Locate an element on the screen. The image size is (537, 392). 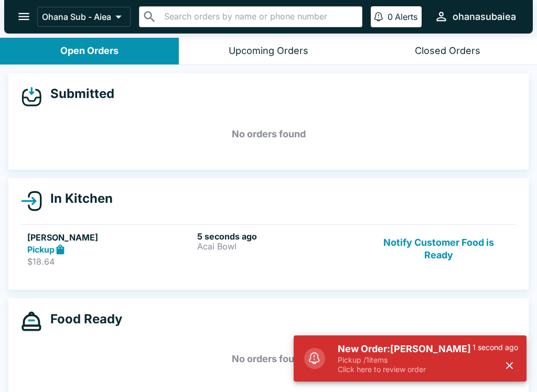
p: Ohana Sub - Aiea is located at coordinates (76, 17).